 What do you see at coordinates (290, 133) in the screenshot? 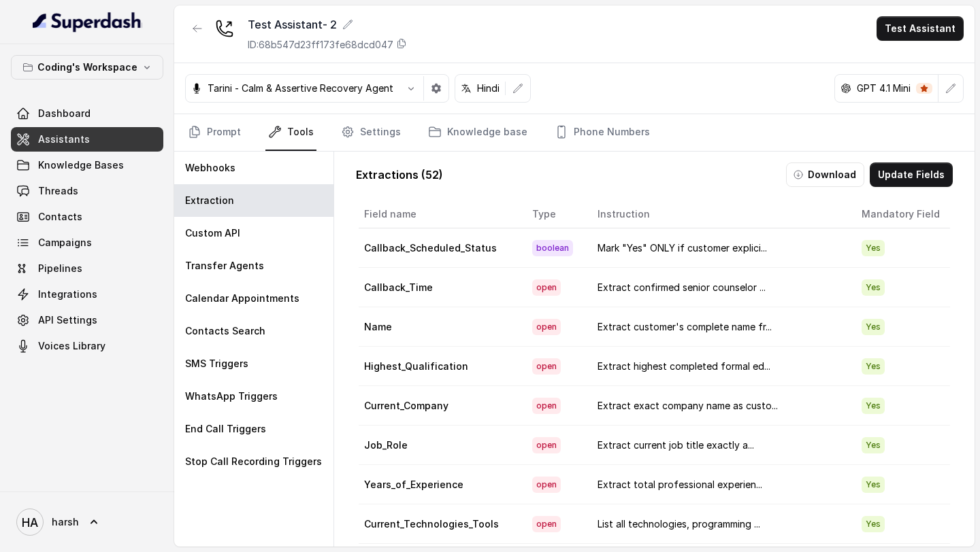
I see `a: Tools` at bounding box center [290, 133].